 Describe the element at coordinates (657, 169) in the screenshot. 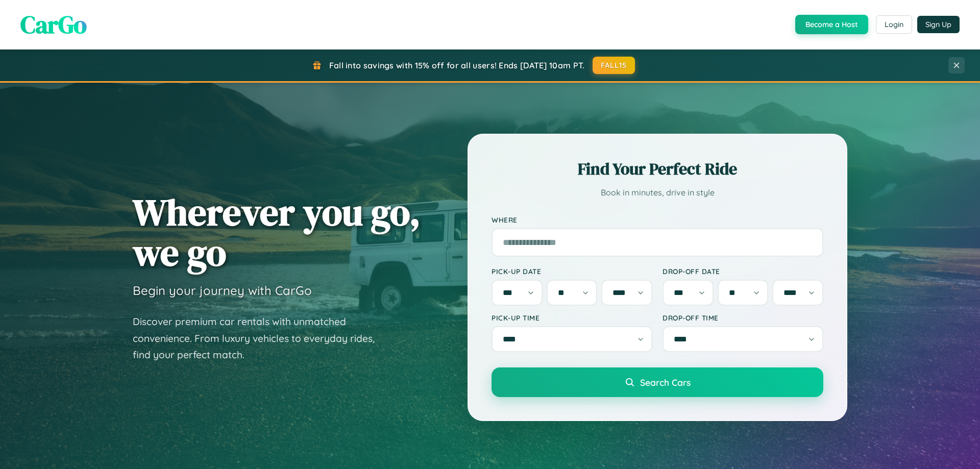

I see `h2: Find Your Perfect Ride` at that location.